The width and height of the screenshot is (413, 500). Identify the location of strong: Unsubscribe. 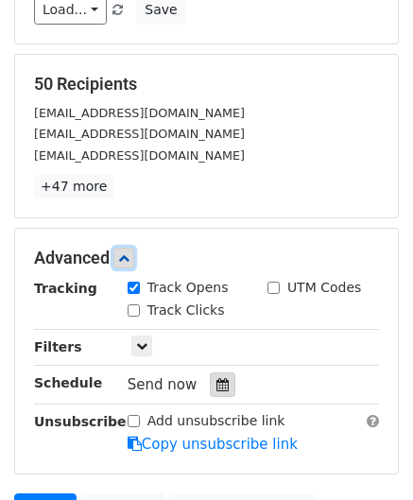
(80, 422).